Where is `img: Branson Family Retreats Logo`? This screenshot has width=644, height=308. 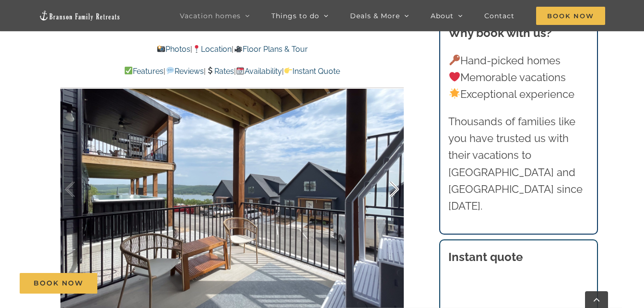 img: Branson Family Retreats Logo is located at coordinates (80, 16).